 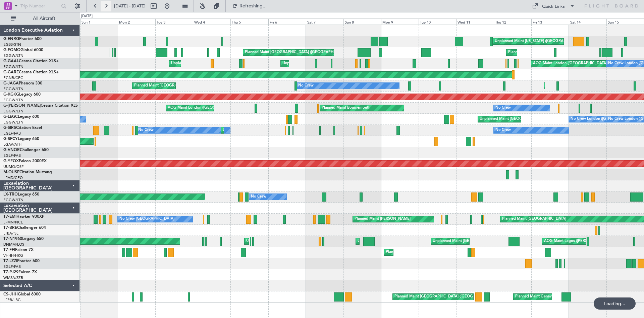 I want to click on a: G-JAGAPhenom 300, so click(x=23, y=83).